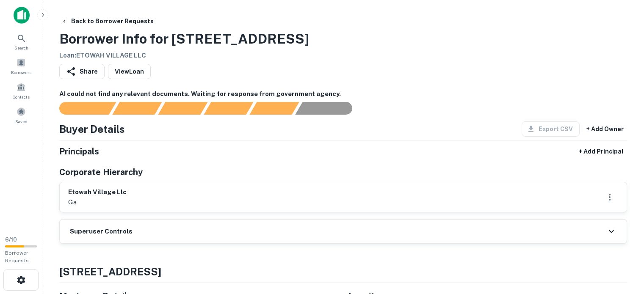  What do you see at coordinates (11, 239) in the screenshot?
I see `span: 6 / 10` at bounding box center [11, 239].